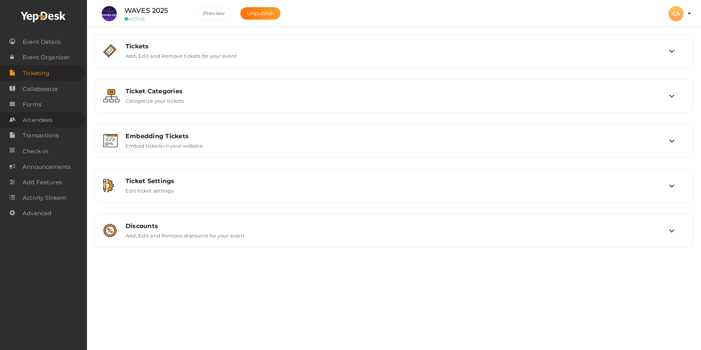 The width and height of the screenshot is (701, 350). I want to click on img: S4WQAGVX_small.jpeg, so click(109, 14).